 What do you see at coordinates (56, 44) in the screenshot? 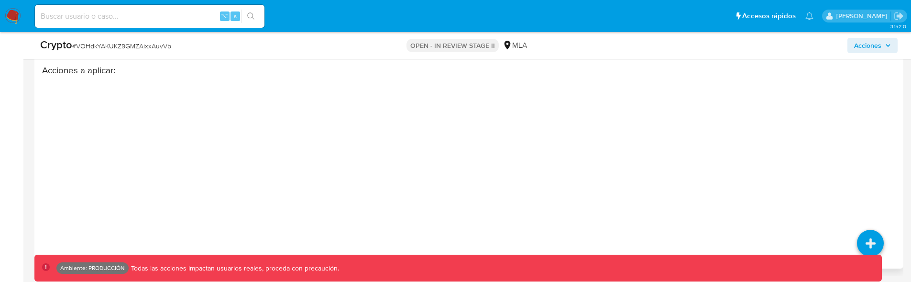
I see `b: Crypto` at bounding box center [56, 44].